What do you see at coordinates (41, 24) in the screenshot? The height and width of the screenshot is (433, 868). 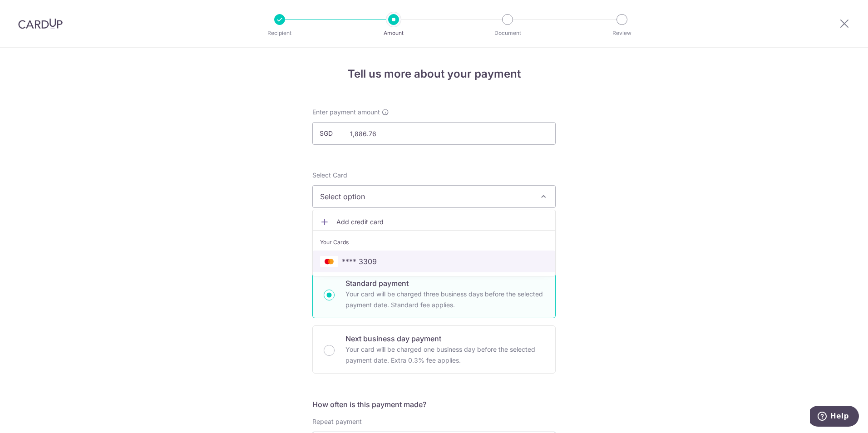 I see `img: CardUp` at bounding box center [41, 24].